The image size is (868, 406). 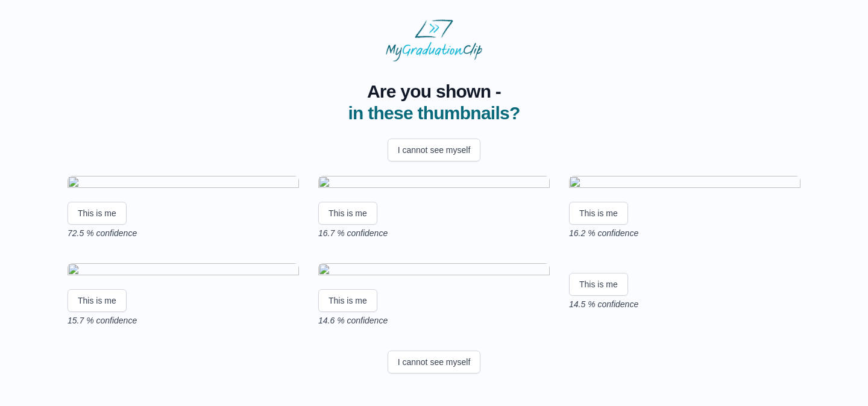 I want to click on img: 7be20663ce8aea0d76440c54225042cc62dfeab4.gif, so click(x=183, y=271).